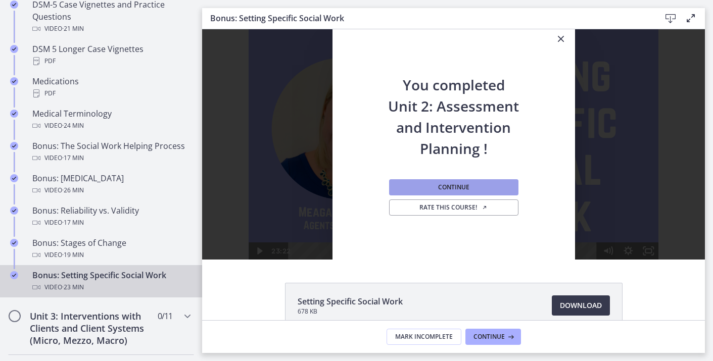  What do you see at coordinates (580, 306) in the screenshot?
I see `a: Download` at bounding box center [580, 306].